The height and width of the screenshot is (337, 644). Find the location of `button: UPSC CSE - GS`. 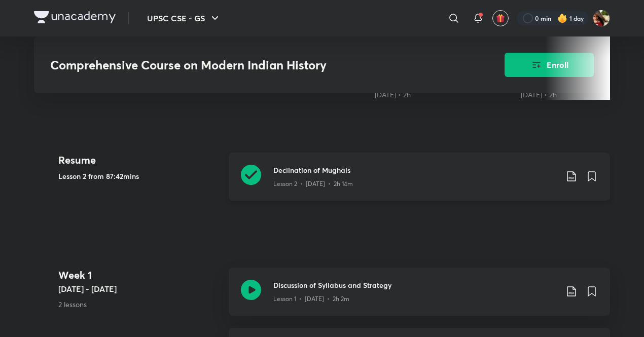

button: UPSC CSE - GS is located at coordinates (184, 18).